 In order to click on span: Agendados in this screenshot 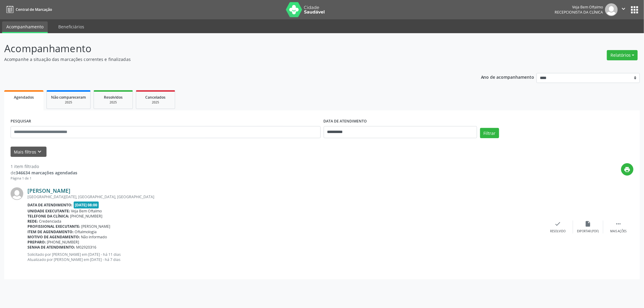, I will do `click(24, 97)`.